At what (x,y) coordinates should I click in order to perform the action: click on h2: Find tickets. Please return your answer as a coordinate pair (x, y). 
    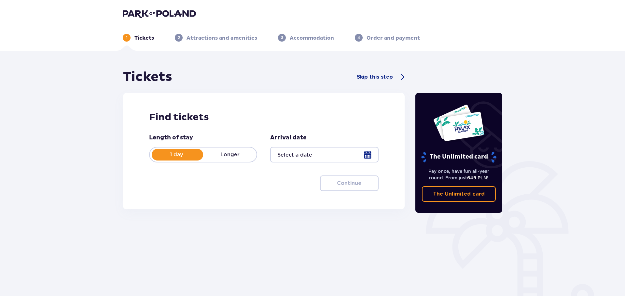
    Looking at the image, I should click on (264, 117).